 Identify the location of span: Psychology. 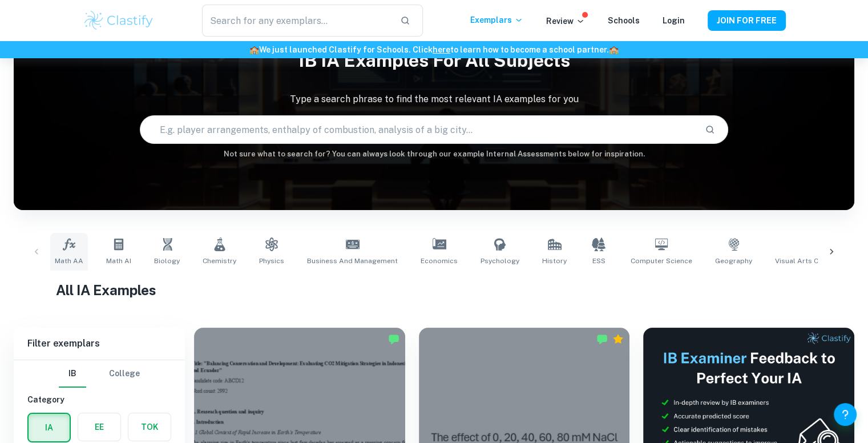
(500, 260).